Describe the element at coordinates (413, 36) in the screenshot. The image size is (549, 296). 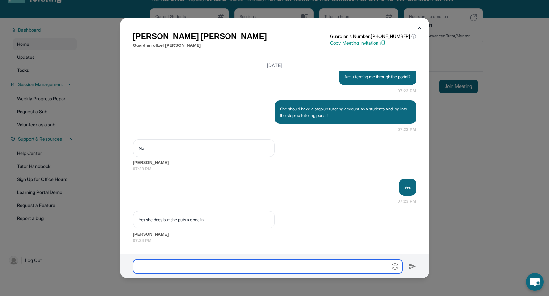
I see `span: ⓘ` at that location.